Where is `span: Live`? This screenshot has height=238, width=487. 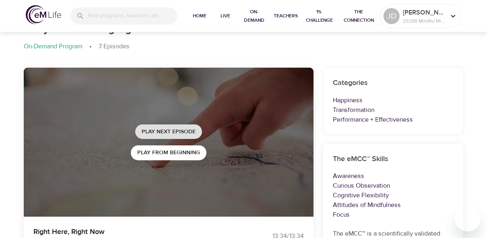
span: Live is located at coordinates (225, 16).